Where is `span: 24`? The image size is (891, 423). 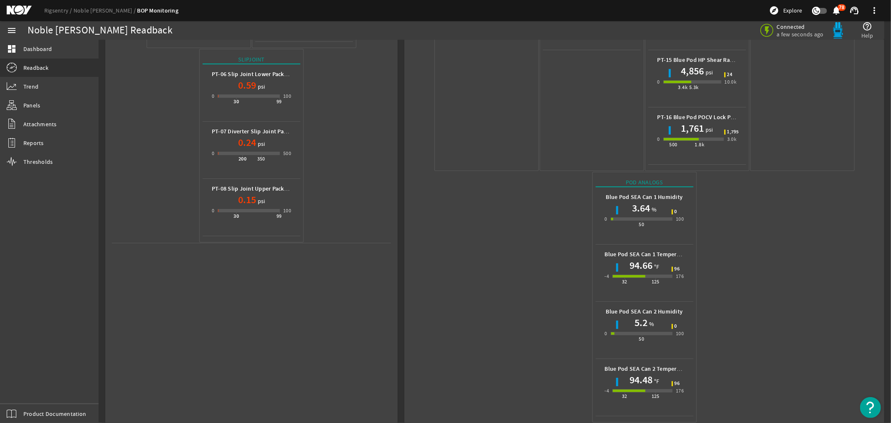 span: 24 is located at coordinates (730, 75).